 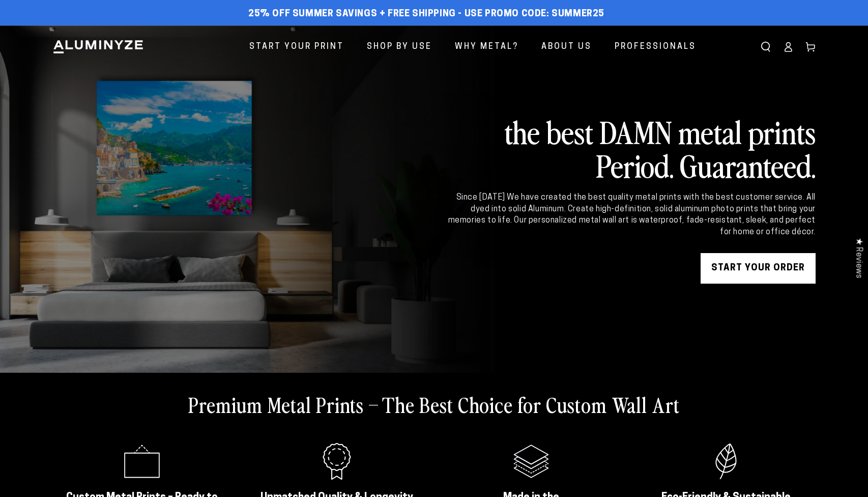 I want to click on h2: the best DAMN metal prints Period. Guaranteed., so click(x=631, y=148).